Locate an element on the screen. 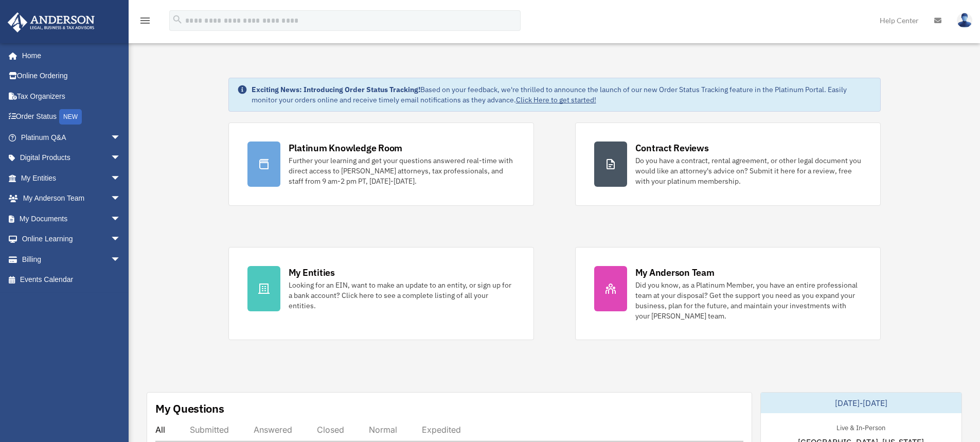 The width and height of the screenshot is (980, 442). div: Contract Reviews is located at coordinates (672, 148).